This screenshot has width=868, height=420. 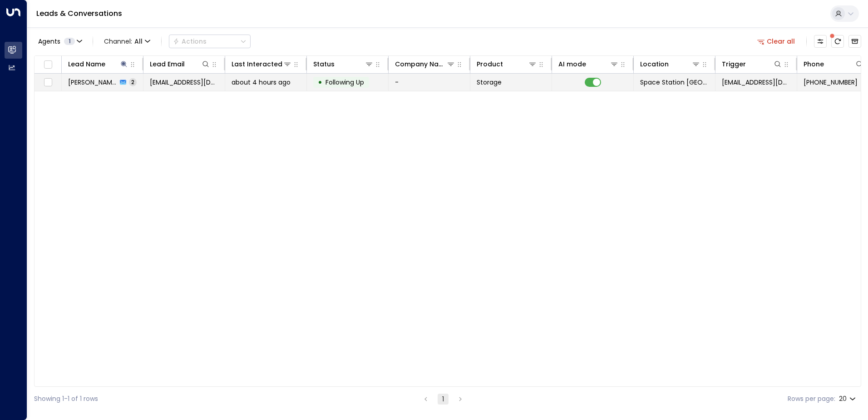 I want to click on span: Laurence Pinnick, so click(x=93, y=82).